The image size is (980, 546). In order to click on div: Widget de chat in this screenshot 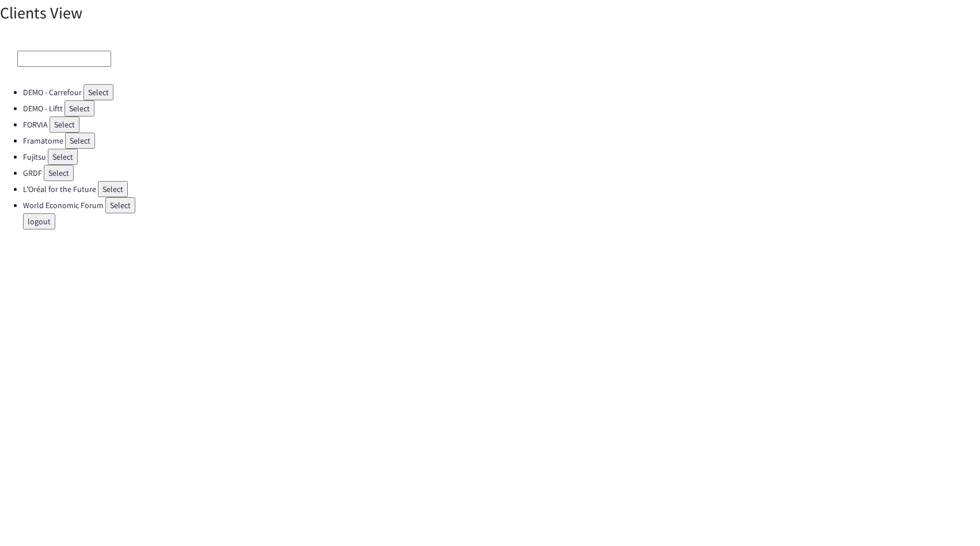, I will do `click(883, 483)`.